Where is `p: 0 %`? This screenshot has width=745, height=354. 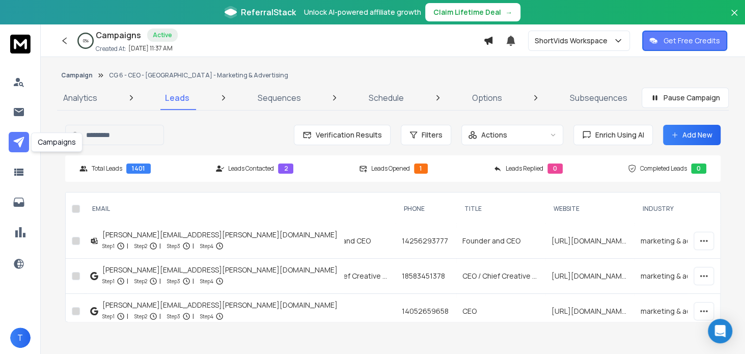
p: 0 % is located at coordinates (86, 41).